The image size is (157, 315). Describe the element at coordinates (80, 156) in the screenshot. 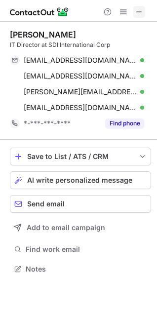

I see `div: Save to List / ATS / CRM` at that location.